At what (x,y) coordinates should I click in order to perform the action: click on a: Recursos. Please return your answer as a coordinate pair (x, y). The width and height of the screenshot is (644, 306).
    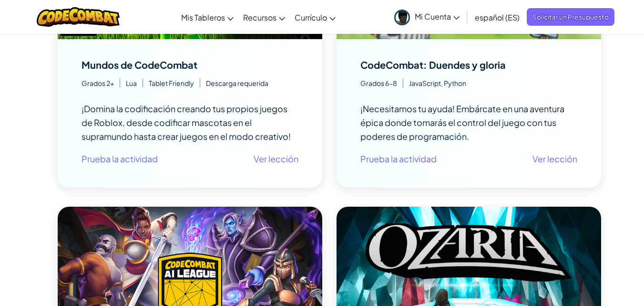
    Looking at the image, I should click on (264, 17).